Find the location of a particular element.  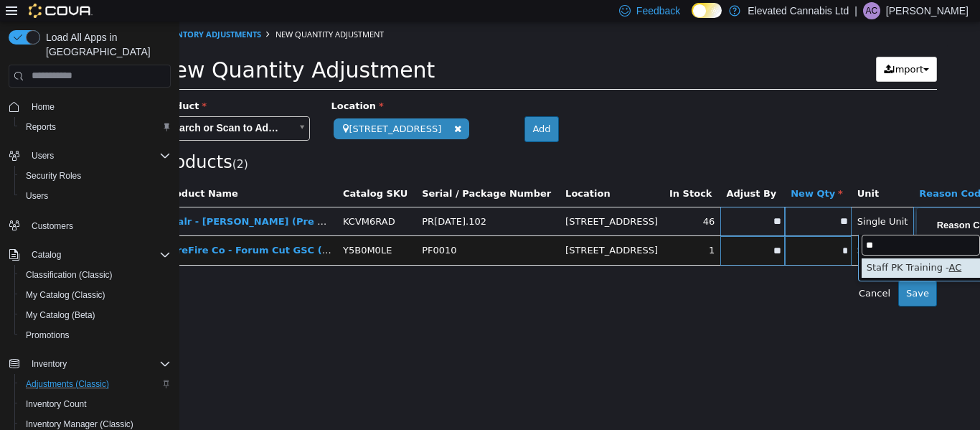

a: Adjustments (Classic) is located at coordinates (68, 384).